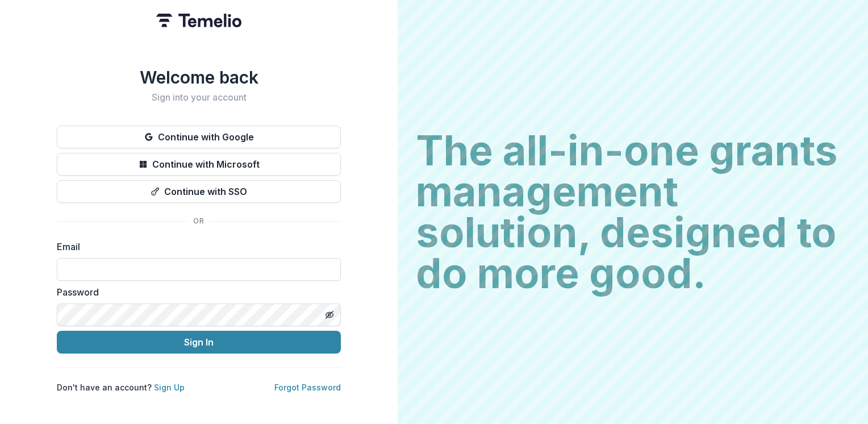  Describe the element at coordinates (199, 191) in the screenshot. I see `button: Continue with SSO` at that location.